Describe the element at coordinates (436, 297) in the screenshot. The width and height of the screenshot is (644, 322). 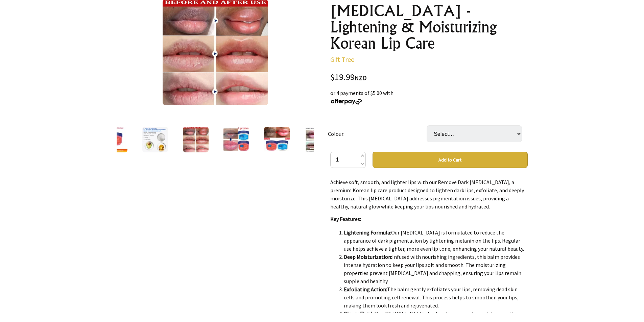
I see `li: The balm gently exfoliates your lips, removing dead skin cells and promoting cell renewal. This p...` at that location.